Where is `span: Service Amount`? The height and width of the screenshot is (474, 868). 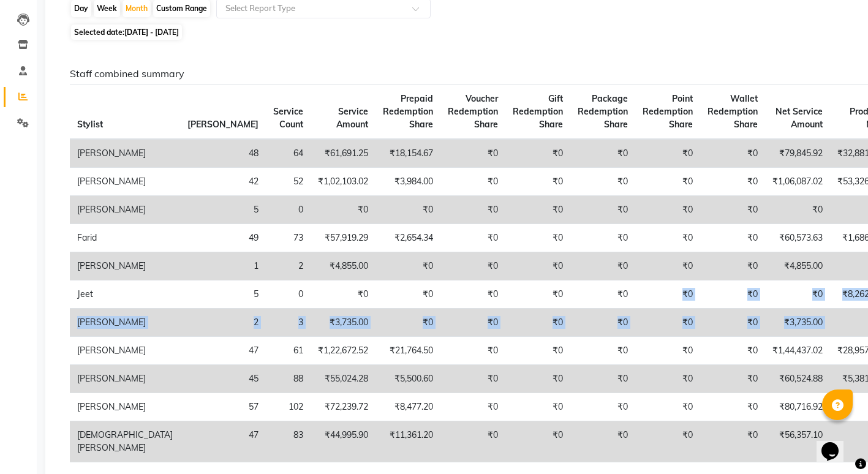 span: Service Amount is located at coordinates (352, 118).